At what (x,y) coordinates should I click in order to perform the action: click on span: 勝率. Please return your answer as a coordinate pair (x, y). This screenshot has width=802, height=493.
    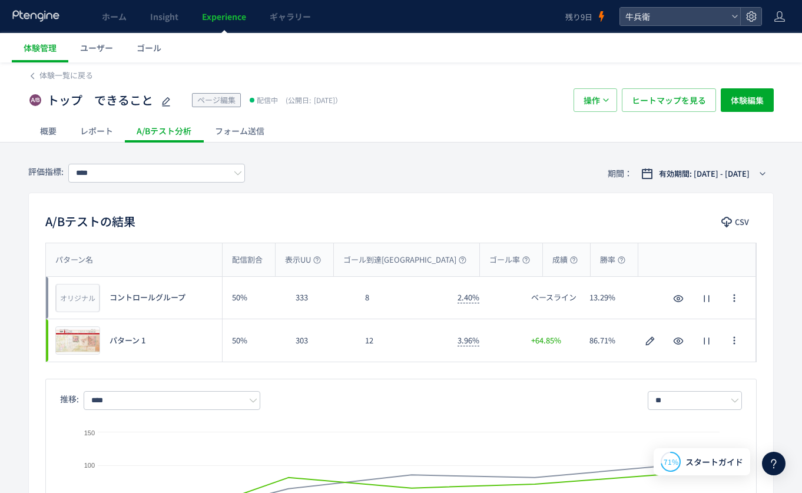
    Looking at the image, I should click on (613, 260).